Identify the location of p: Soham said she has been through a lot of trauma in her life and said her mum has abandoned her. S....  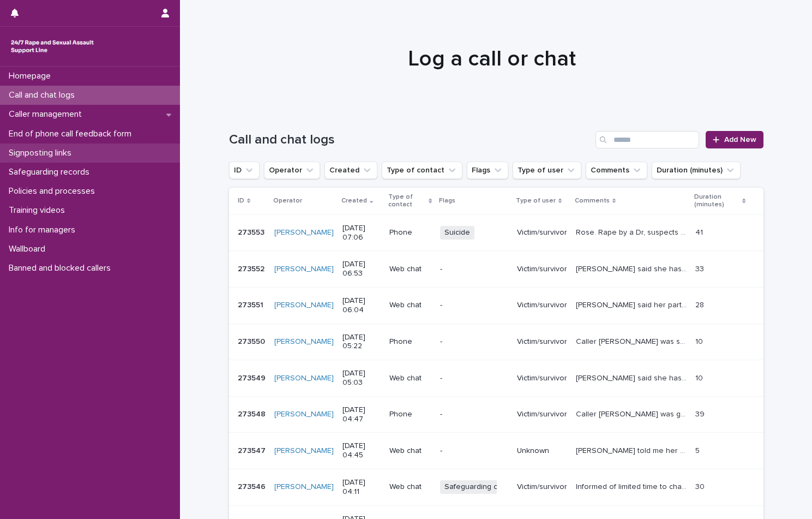
(632, 268).